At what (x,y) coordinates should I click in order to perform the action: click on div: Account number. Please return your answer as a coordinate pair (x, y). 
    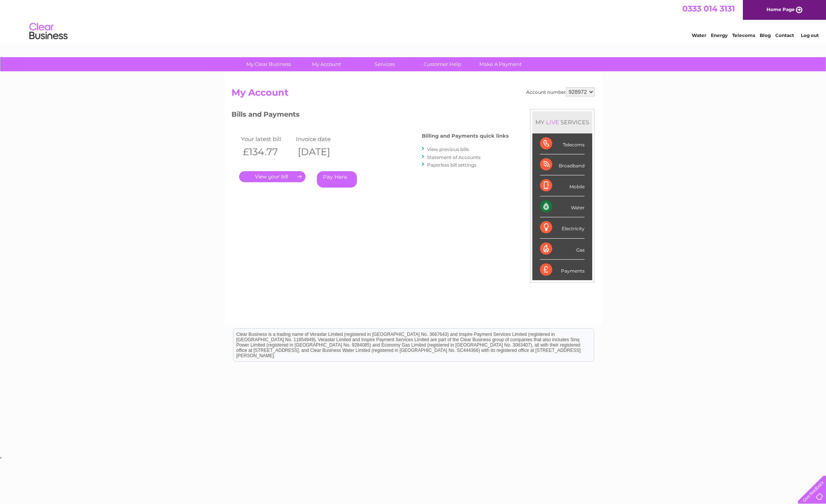
    Looking at the image, I should click on (561, 92).